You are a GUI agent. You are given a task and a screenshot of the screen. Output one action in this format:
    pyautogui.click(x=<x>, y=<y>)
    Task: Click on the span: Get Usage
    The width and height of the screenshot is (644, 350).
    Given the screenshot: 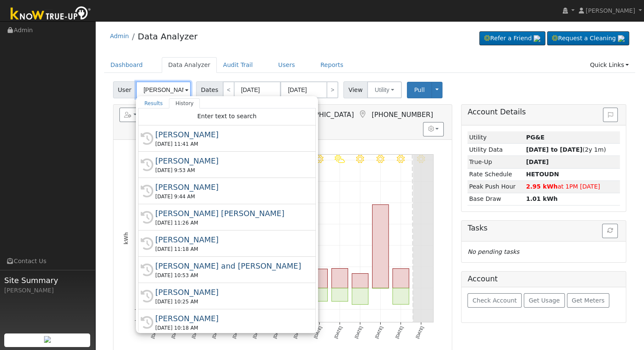 What is the action you would take?
    pyautogui.click(x=545, y=300)
    